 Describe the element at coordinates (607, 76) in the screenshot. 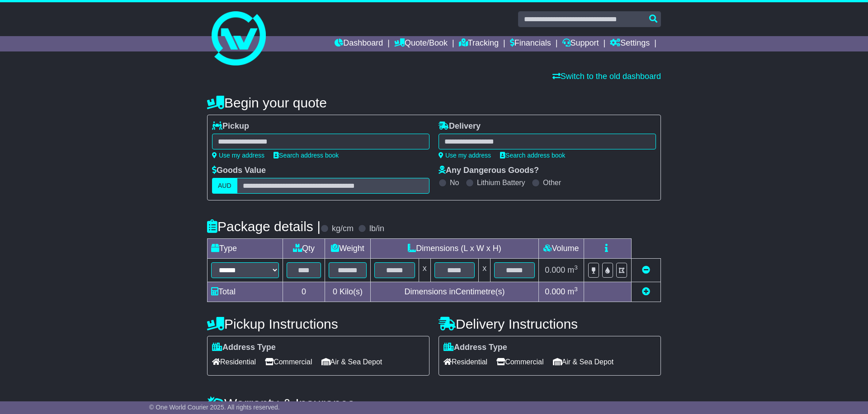

I see `a: Switch to the old dashboard` at that location.